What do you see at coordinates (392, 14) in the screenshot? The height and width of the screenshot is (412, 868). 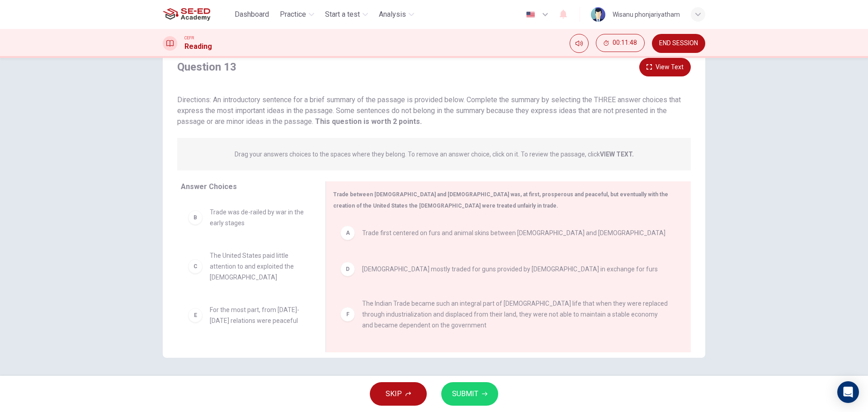 I see `span: Analysis` at bounding box center [392, 14].